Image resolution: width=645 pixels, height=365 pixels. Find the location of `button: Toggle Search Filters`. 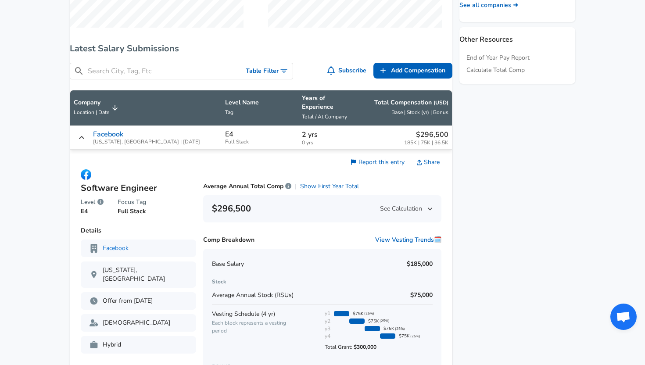

button: Toggle Search Filters is located at coordinates (267, 71).